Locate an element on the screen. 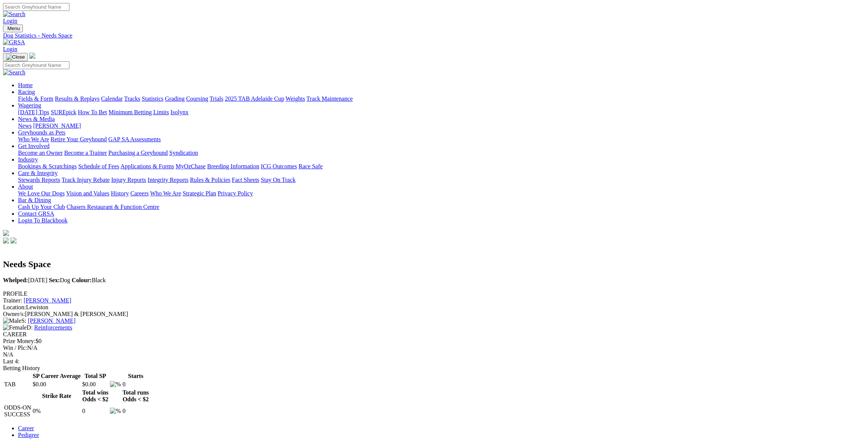 This screenshot has width=868, height=443. img: Male is located at coordinates (12, 321).